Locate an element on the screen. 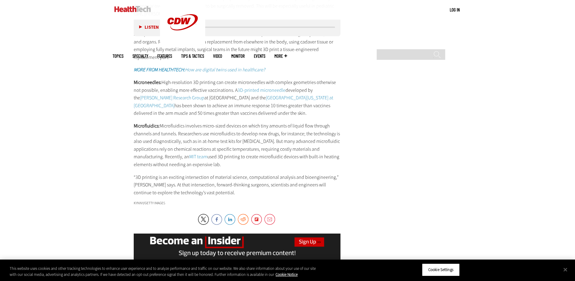 The image size is (575, 281). p: Microfluidics involves micro-sized devices on which tiny amounts of liquid flow through channels ... is located at coordinates (237, 145).